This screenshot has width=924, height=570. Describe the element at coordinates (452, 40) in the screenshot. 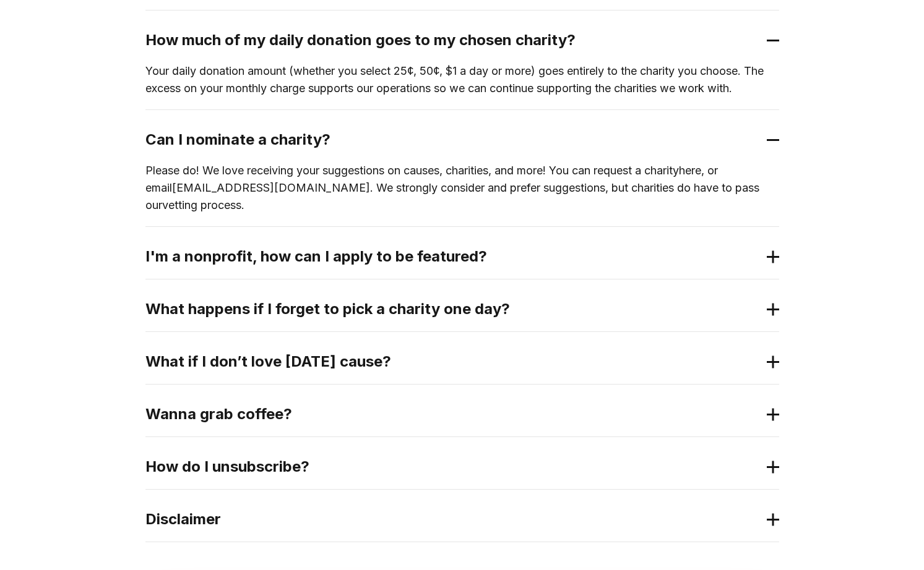

I see `h2: How much of my daily donation goes to my chosen charity?` at that location.